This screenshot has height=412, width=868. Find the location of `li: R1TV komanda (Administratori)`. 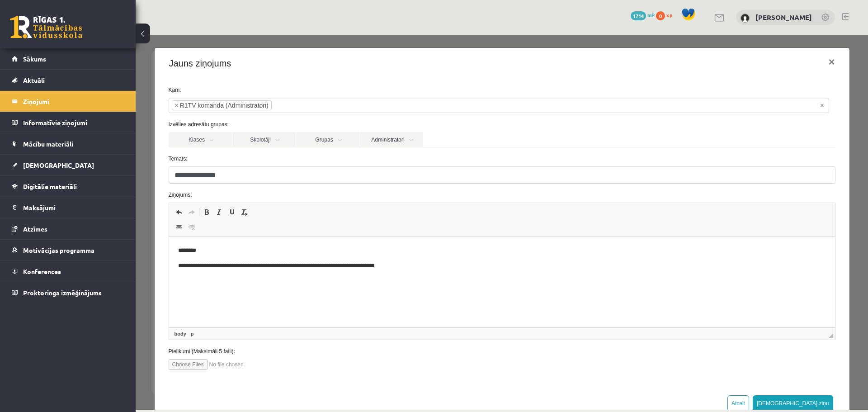

li: R1TV komanda (Administratori) is located at coordinates (86, 70).